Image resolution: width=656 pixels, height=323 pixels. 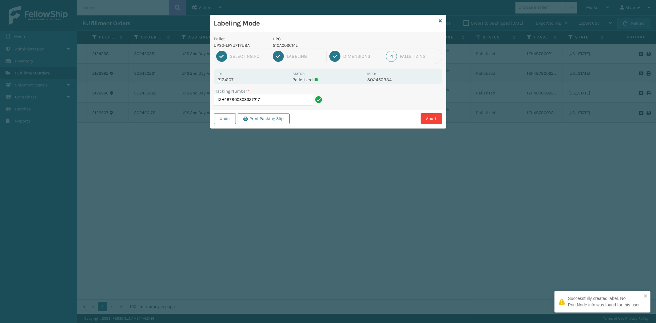 What do you see at coordinates (605, 302) in the screenshot?
I see `div: Successfully created label. No PrintNode info was found for this user.` at bounding box center [605, 302].